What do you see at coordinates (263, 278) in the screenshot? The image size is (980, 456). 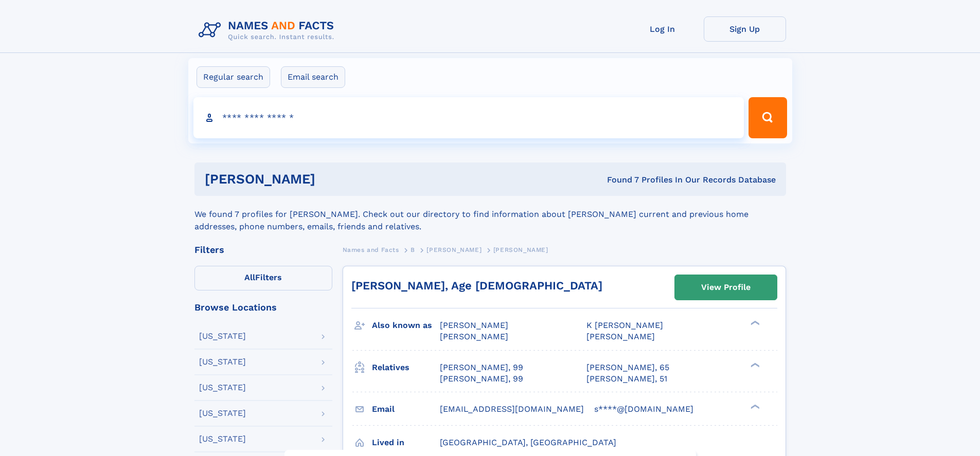 I see `label: Filters` at bounding box center [263, 278].